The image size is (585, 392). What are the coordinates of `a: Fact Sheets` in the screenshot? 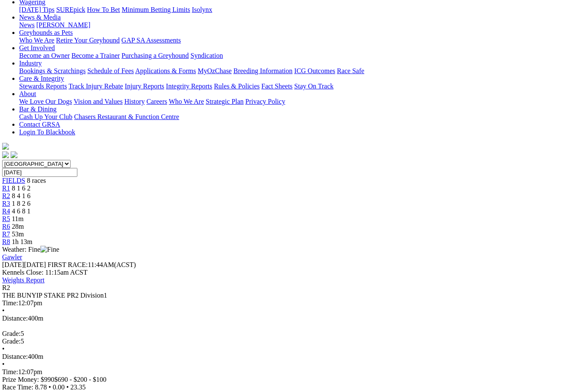 It's located at (277, 86).